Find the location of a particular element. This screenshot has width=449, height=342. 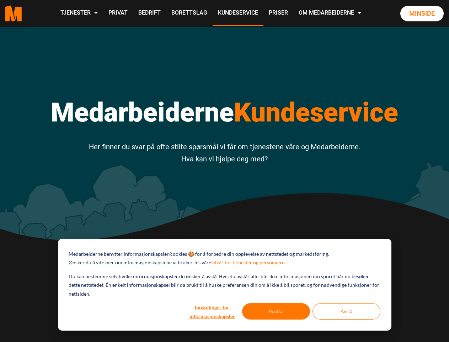

p: Her finner du svar på ofte stilte spørsmål vi får om tjenestene våre og Medarbeiderne. Hva kan vi... is located at coordinates (225, 153).